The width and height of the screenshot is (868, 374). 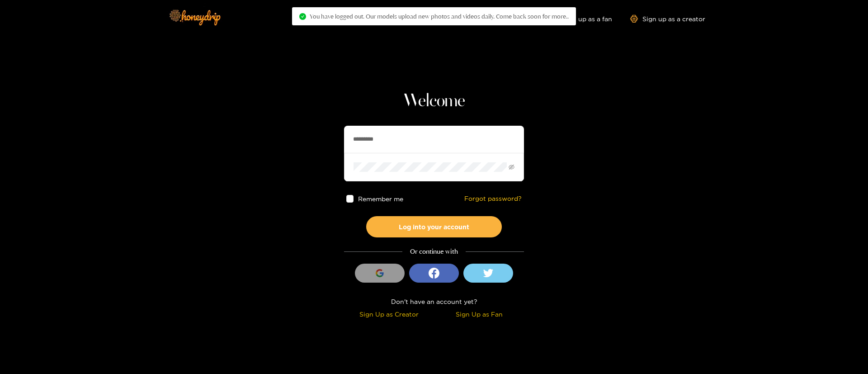 I want to click on h1: Welcome, so click(x=434, y=102).